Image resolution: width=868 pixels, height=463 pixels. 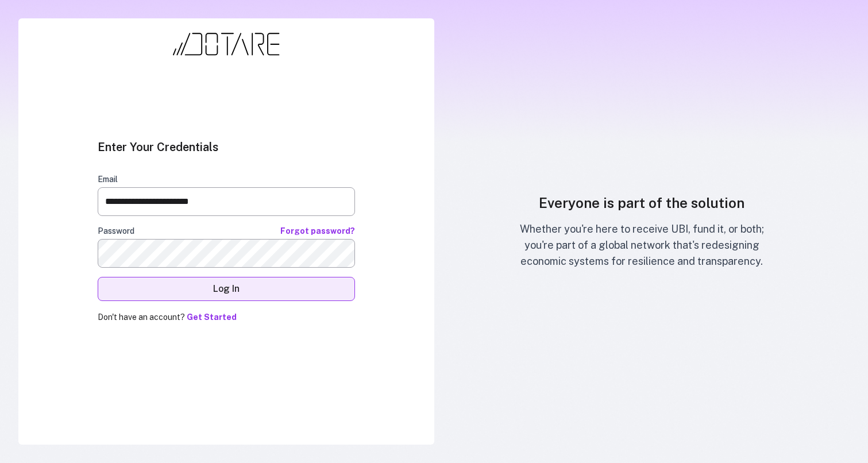 What do you see at coordinates (167, 317) in the screenshot?
I see `span: Don't have an account?` at bounding box center [167, 317].